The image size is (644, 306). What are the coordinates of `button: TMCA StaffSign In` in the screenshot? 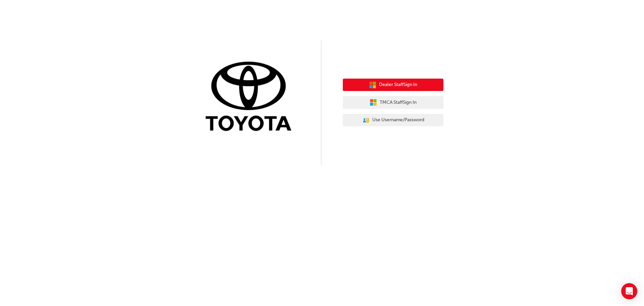 It's located at (393, 102).